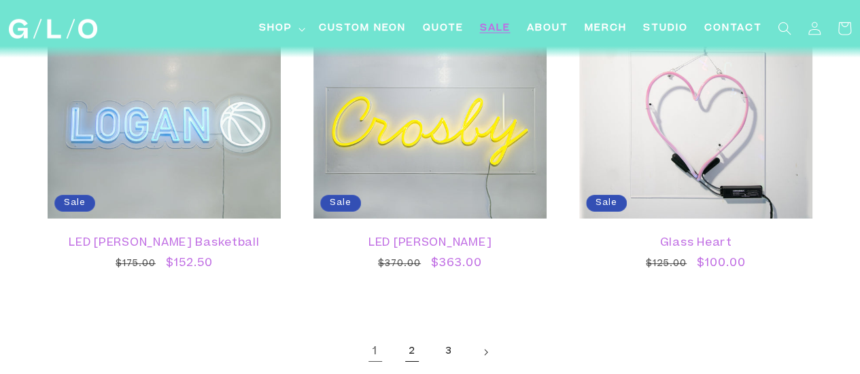 The width and height of the screenshot is (860, 374). What do you see at coordinates (429, 353) in the screenshot?
I see `nav: Pagination` at bounding box center [429, 353].